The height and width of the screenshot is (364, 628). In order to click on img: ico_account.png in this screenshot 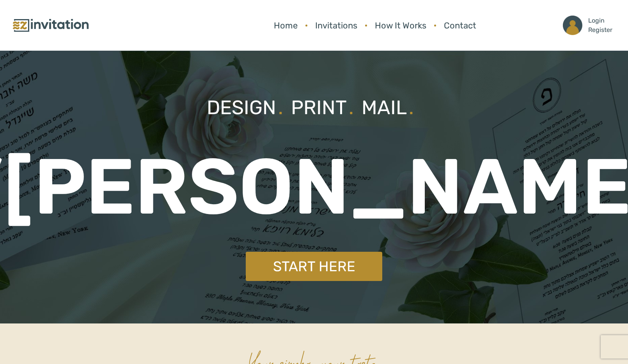, I will do `click(573, 26)`.